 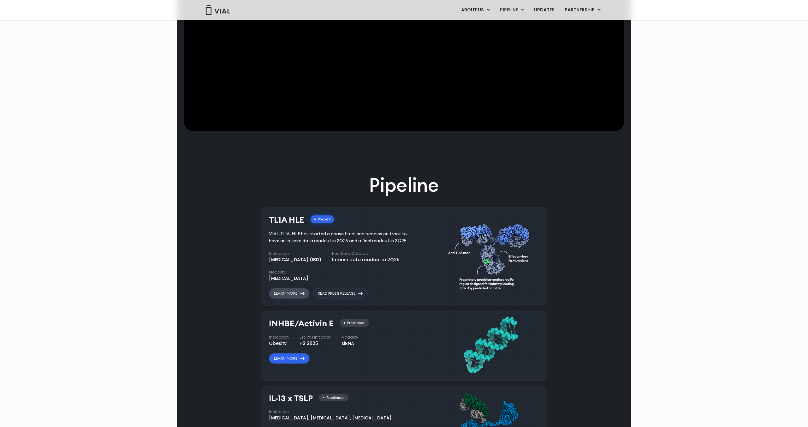 I want to click on div: Phase I, so click(x=322, y=219).